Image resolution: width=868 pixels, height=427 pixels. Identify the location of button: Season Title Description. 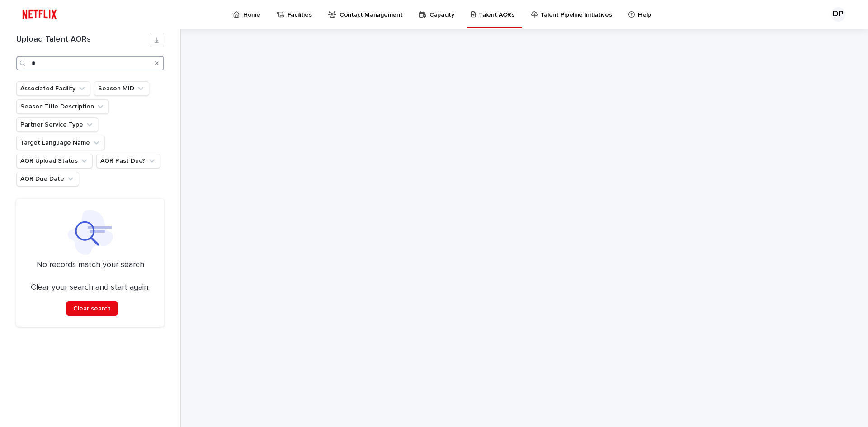
(62, 107).